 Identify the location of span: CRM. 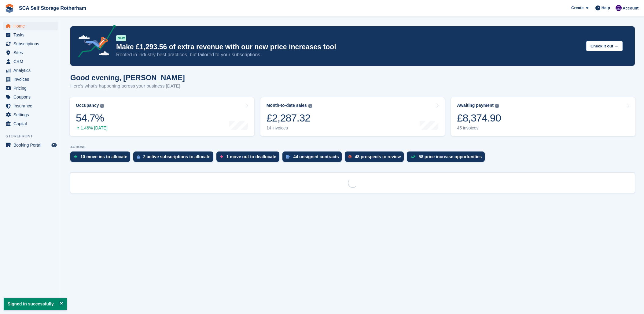
(32, 62).